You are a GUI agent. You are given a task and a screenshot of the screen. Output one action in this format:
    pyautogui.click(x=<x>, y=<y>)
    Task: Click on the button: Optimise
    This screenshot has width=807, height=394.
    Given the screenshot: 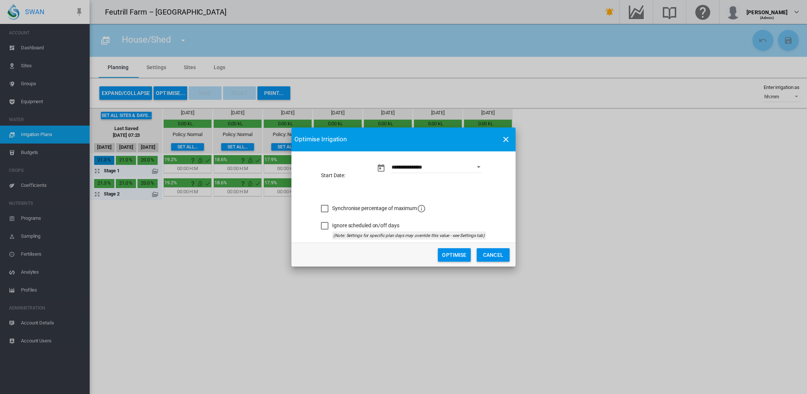 What is the action you would take?
    pyautogui.click(x=454, y=255)
    